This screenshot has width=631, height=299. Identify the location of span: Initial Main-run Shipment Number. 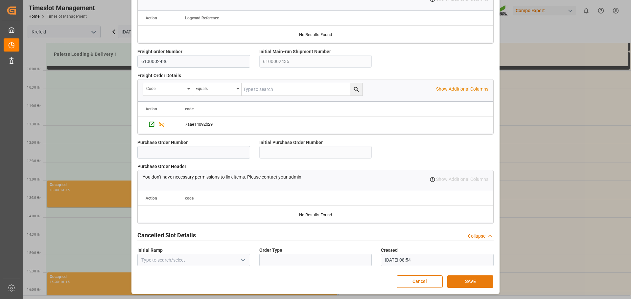
(295, 52).